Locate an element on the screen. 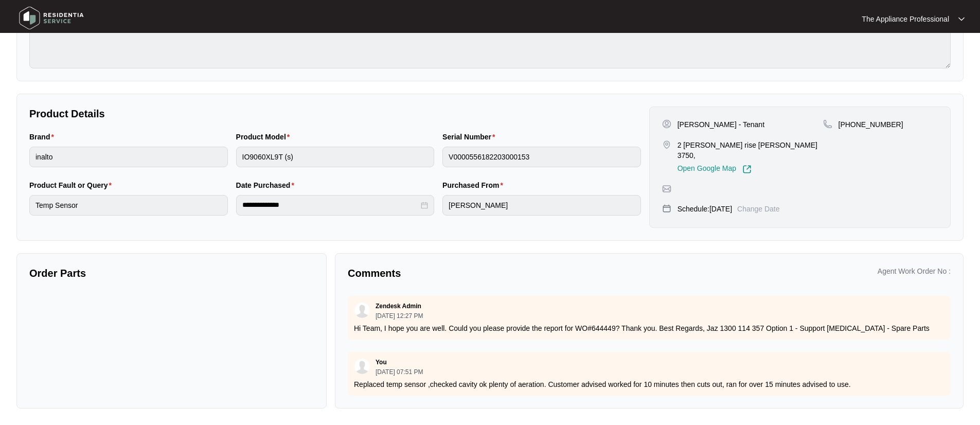 The height and width of the screenshot is (425, 980). label: Brand is located at coordinates (43, 137).